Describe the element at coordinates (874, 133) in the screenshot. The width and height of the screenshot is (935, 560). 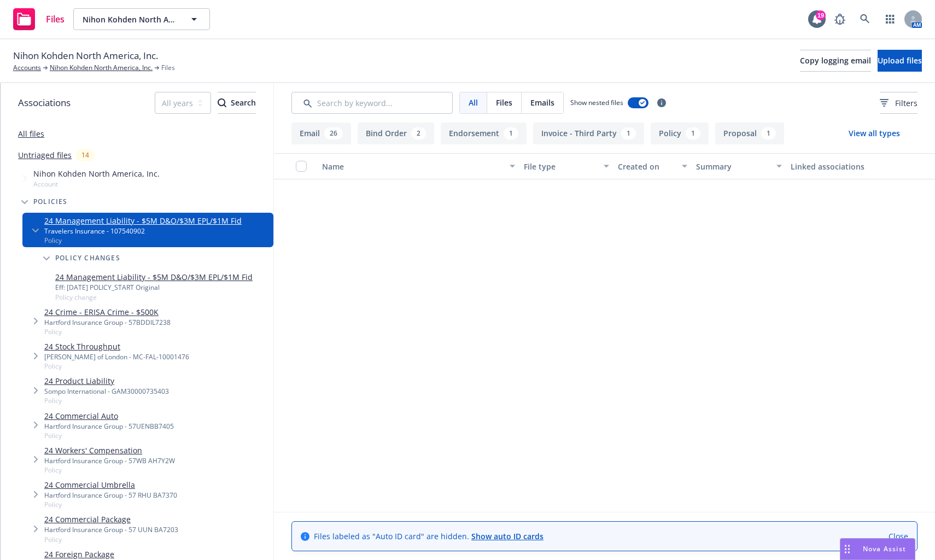
I see `button: View all types` at that location.